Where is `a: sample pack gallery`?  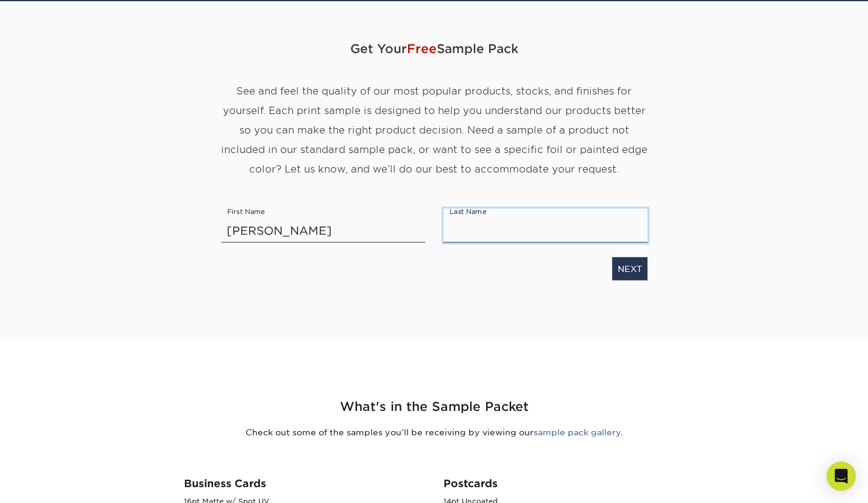
a: sample pack gallery is located at coordinates (577, 432).